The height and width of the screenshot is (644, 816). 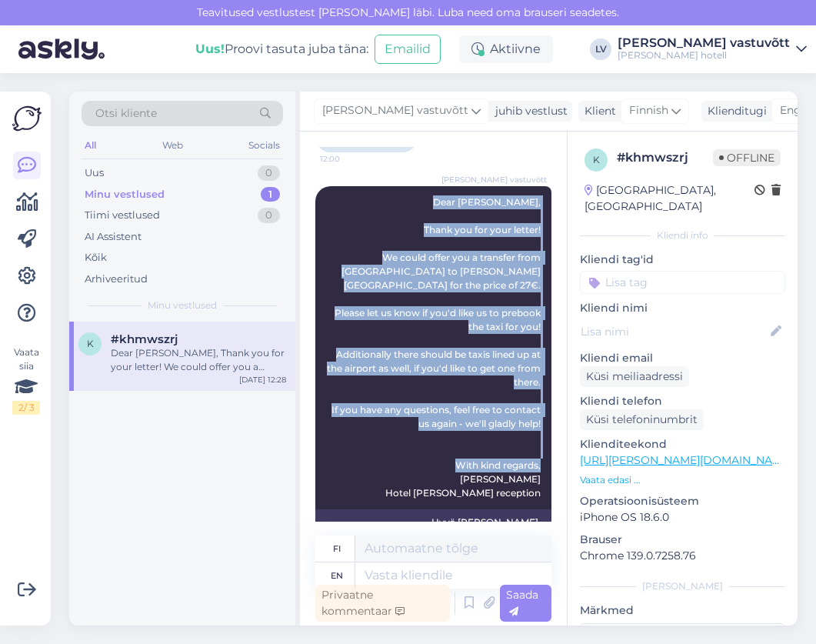 What do you see at coordinates (349, 159) in the screenshot?
I see `span: 12:00` at bounding box center [349, 159].